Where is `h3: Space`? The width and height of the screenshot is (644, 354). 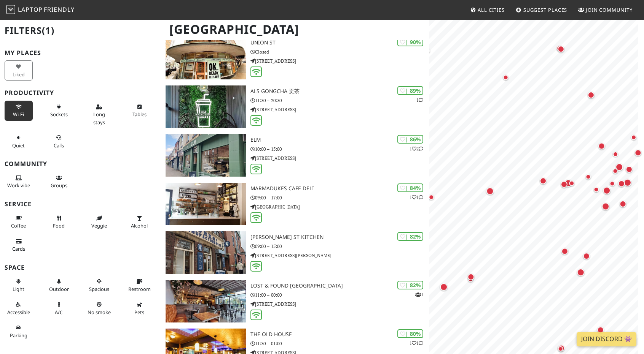
h3: Space is located at coordinates (80, 268).